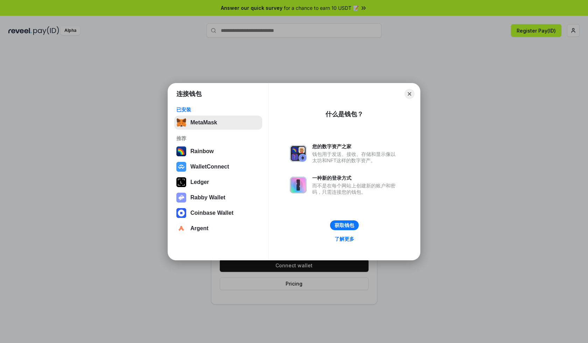 The height and width of the screenshot is (343, 588). I want to click on div: 而不是在每个网站上创建新的账户和密码，只需连接您的钱包。, so click(356, 189).